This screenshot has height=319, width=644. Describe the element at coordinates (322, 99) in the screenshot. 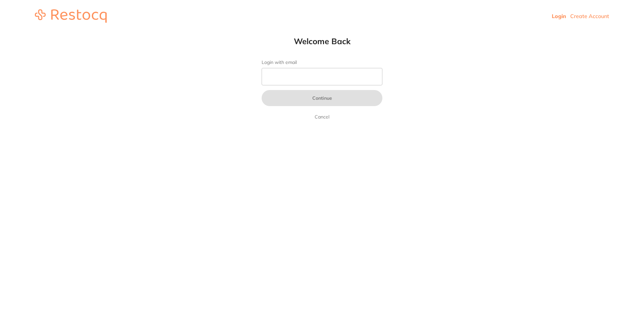

I see `button: Continue` at that location.